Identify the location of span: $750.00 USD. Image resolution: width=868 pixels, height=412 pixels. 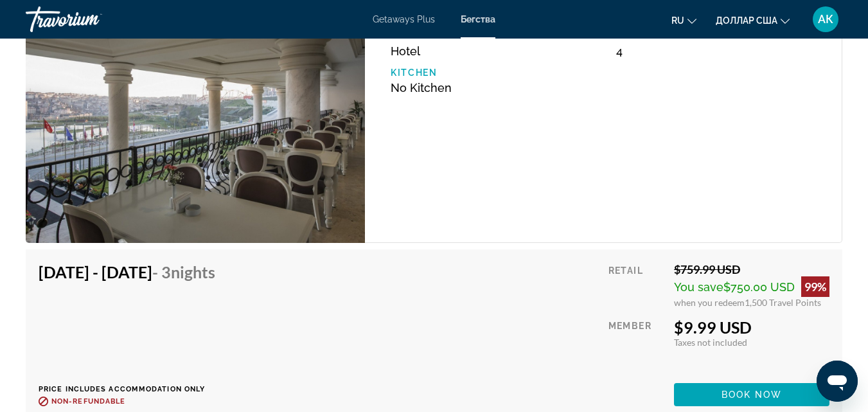
(759, 287).